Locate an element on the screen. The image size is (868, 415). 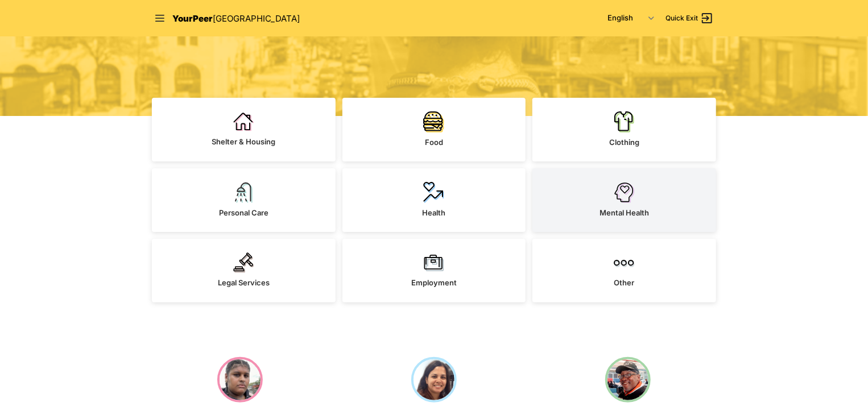
a: Health is located at coordinates (434, 200).